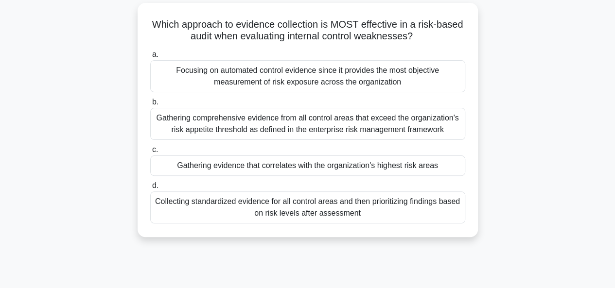 The image size is (615, 288). I want to click on span: b., so click(155, 102).